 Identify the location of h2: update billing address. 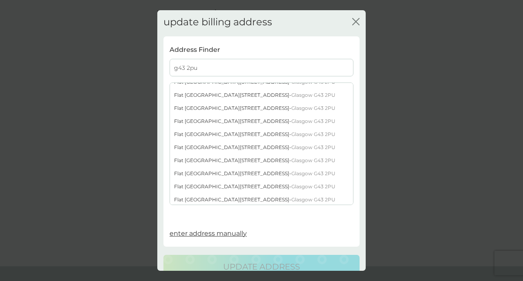
(218, 22).